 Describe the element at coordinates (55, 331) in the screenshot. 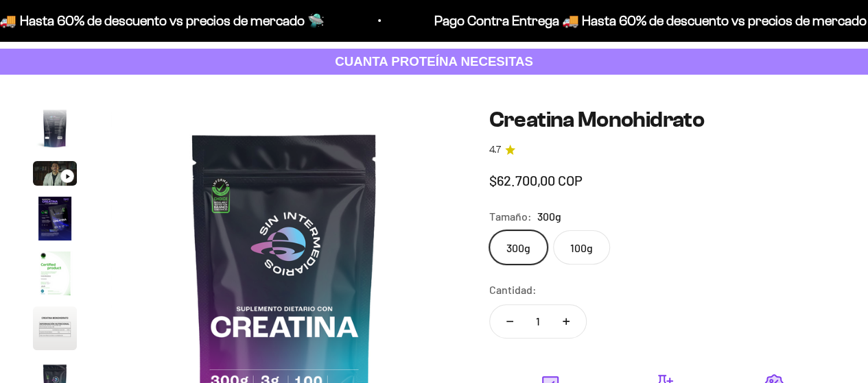

I see `button: Ir al artículo 6` at that location.